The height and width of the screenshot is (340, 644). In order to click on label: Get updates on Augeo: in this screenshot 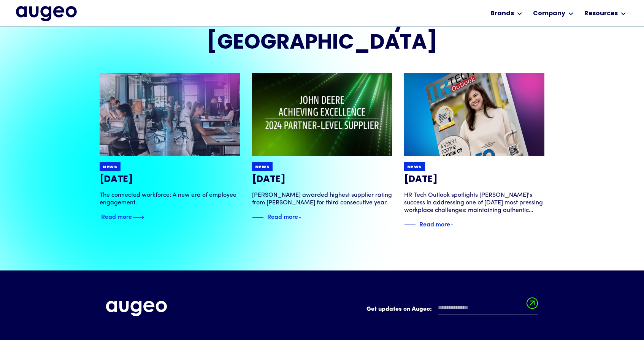, I will do `click(399, 309)`.